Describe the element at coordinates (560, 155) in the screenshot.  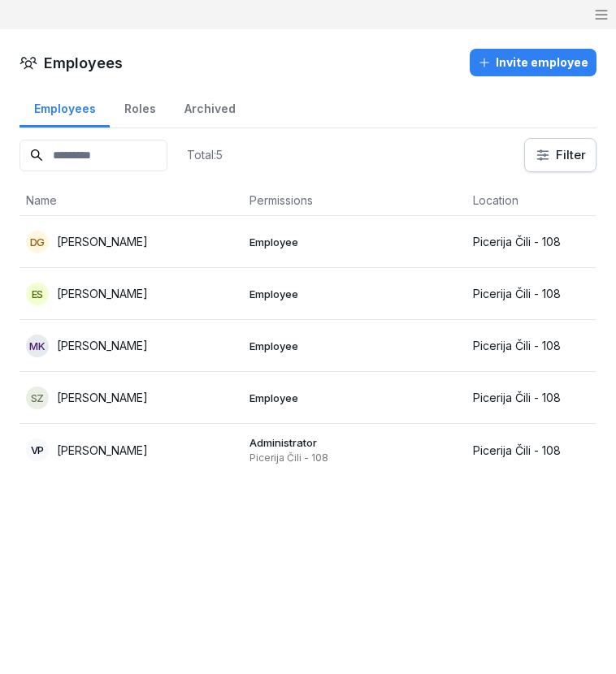
I see `button: Filter` at that location.